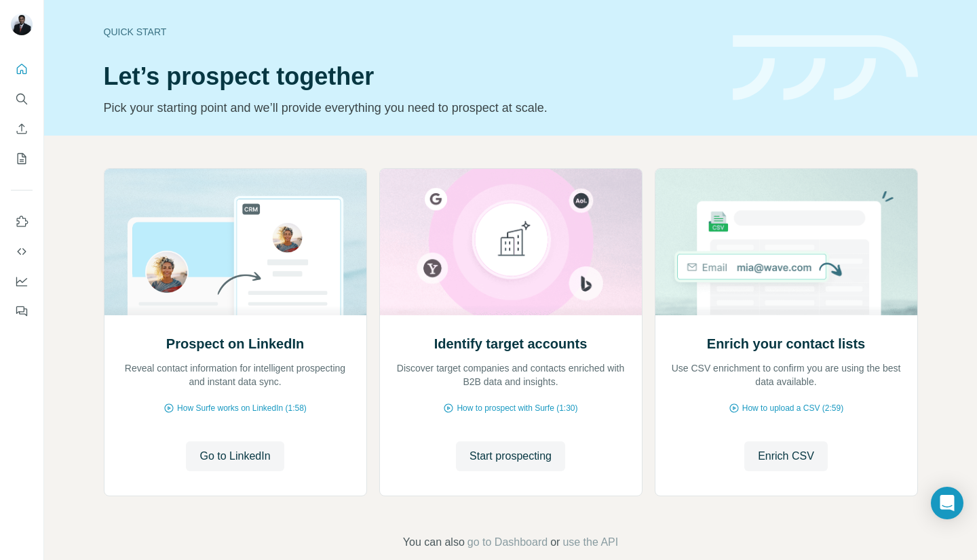  Describe the element at coordinates (22, 24) in the screenshot. I see `img: Avatar` at that location.